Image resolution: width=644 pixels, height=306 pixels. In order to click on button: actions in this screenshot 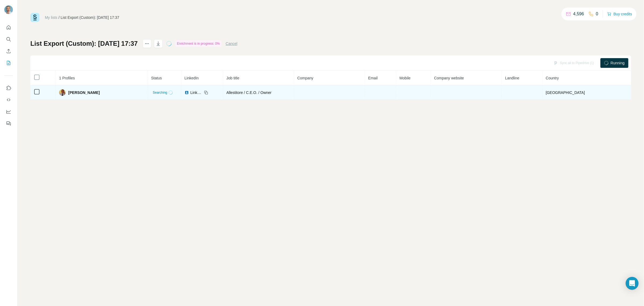, I will do `click(147, 43)`.